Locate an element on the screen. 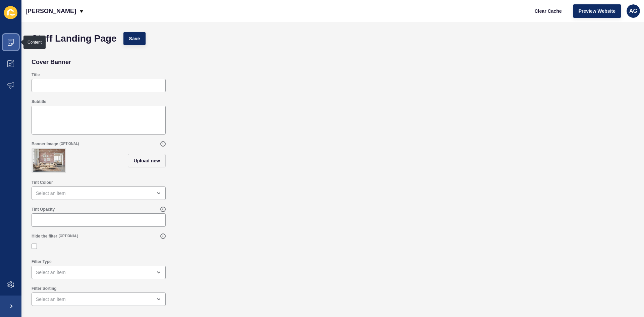 The width and height of the screenshot is (644, 317). div: Content is located at coordinates (35, 42).